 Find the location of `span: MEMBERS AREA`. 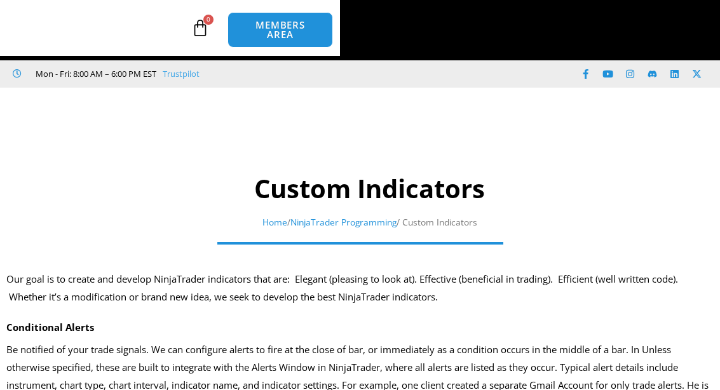

span: MEMBERS AREA is located at coordinates (280, 30).